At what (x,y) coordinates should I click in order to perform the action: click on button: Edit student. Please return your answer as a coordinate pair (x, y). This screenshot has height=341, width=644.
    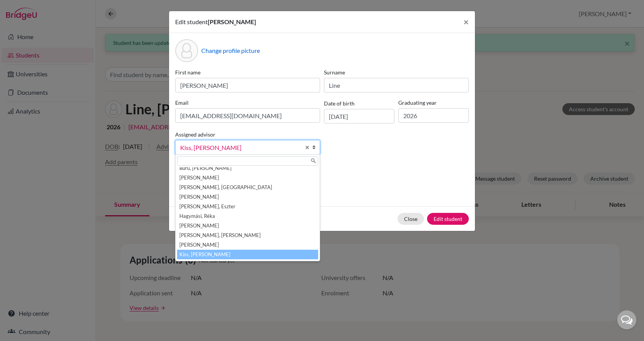
    Looking at the image, I should click on (448, 218).